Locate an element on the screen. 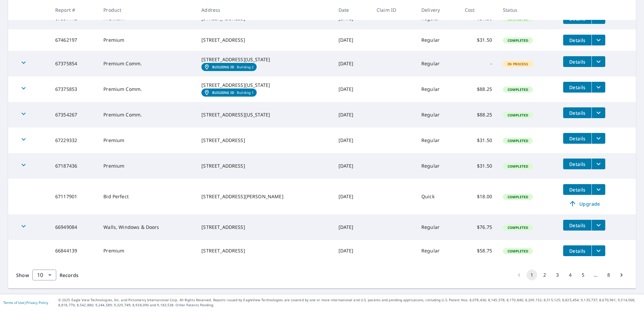 Image resolution: width=644 pixels, height=311 pixels. a: Privacy Policy is located at coordinates (37, 303).